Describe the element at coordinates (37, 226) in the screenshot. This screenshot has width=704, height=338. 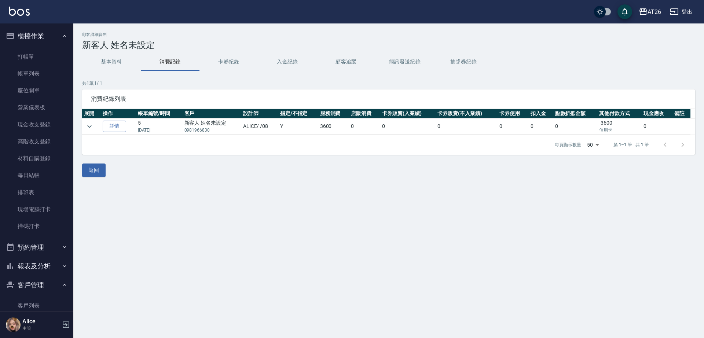
I see `a: 掃碼打卡` at that location.